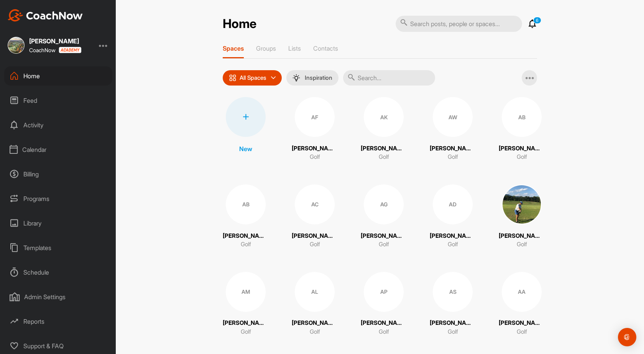 The width and height of the screenshot is (644, 354). What do you see at coordinates (58, 76) in the screenshot?
I see `div: Home` at bounding box center [58, 76].